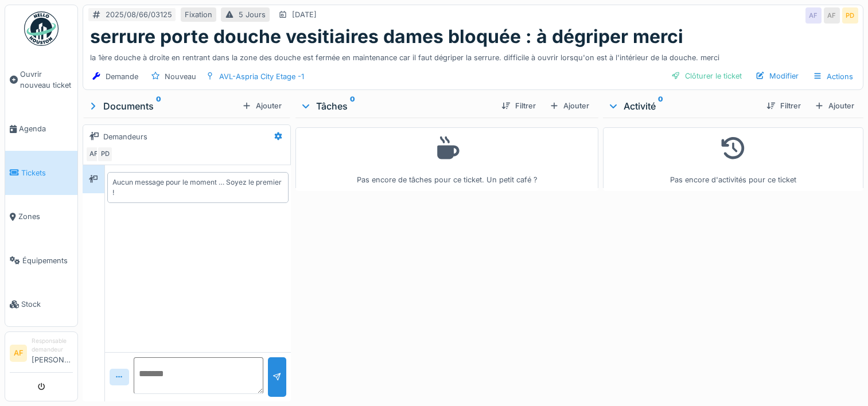  Describe the element at coordinates (396, 106) in the screenshot. I see `div: Tâches` at that location.